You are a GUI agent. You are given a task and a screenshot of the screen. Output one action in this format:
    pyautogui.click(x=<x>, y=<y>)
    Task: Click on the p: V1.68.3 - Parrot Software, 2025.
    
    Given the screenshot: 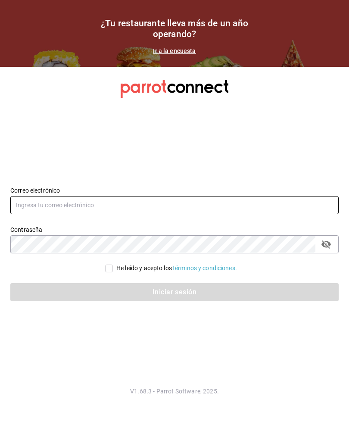 What is the action you would take?
    pyautogui.click(x=175, y=391)
    